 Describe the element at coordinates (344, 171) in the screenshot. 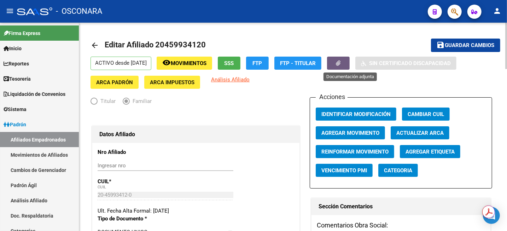

I see `span: Vencimiento PMI` at that location.